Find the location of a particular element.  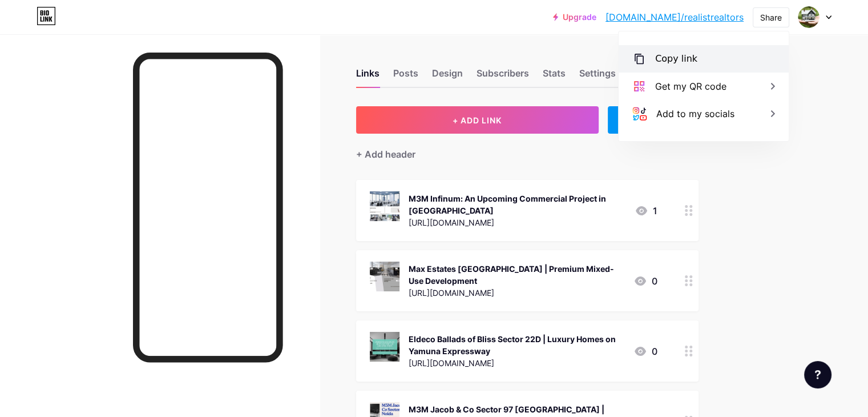

div: Copy link is located at coordinates (676, 59).